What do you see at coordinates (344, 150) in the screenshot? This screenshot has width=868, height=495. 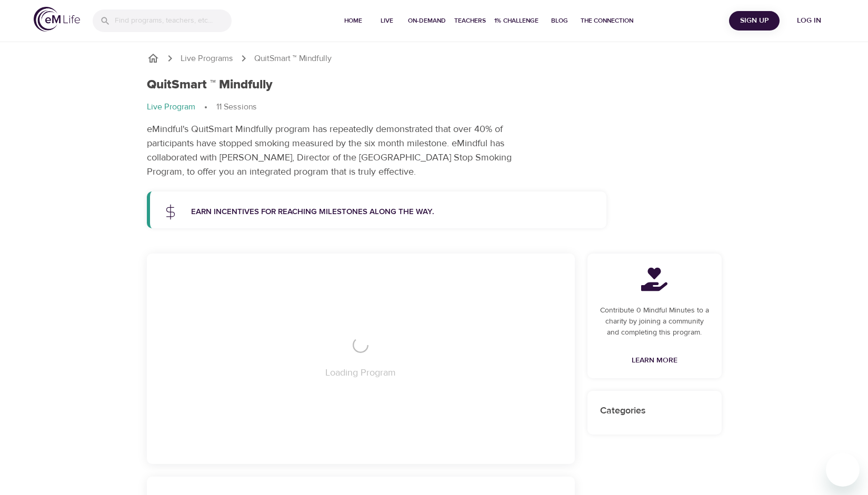 I see `p: eMindful's QuitSmart Mindfully program has repeatedly demonstrated that over 40% of participants ...` at bounding box center [344, 150].